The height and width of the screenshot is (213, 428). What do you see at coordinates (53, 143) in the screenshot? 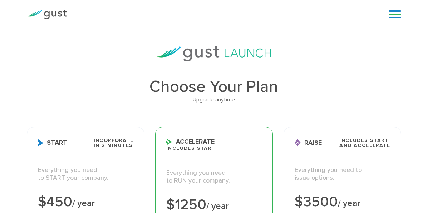
I see `span: Start` at bounding box center [53, 143].